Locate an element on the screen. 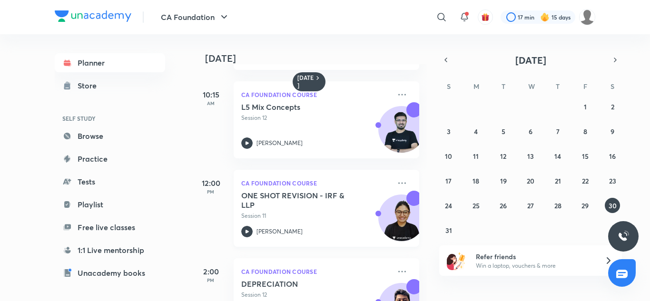 The image size is (650, 301). button: August 5, 2025 is located at coordinates (503, 131).